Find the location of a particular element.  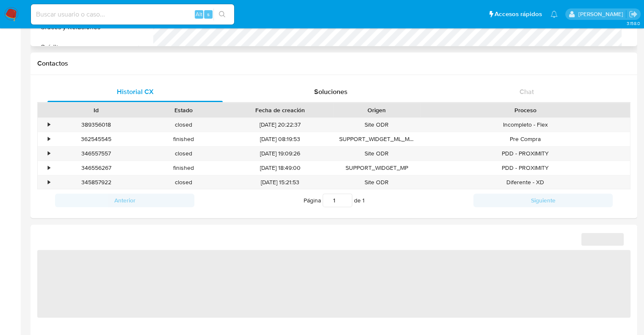

button: Anterior is located at coordinates (124, 200).